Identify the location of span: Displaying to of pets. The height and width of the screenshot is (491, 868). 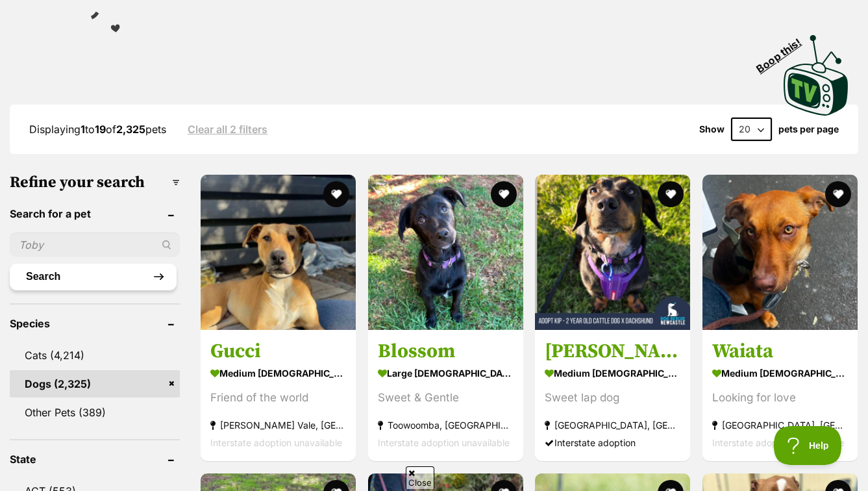
(98, 129).